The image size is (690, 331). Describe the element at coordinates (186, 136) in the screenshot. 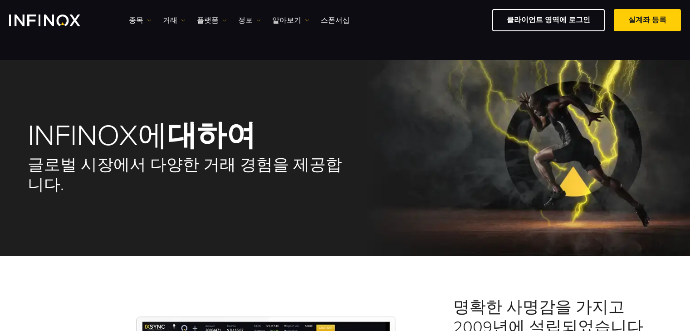

I see `h1: INFINOX에` at that location.